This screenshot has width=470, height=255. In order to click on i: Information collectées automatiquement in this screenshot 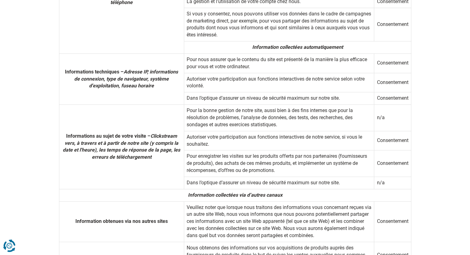, I will do `click(298, 47)`.